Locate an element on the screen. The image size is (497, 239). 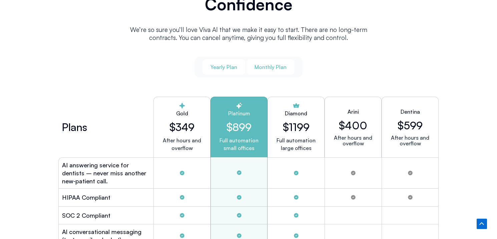
h2: Arini is located at coordinates (353, 112).